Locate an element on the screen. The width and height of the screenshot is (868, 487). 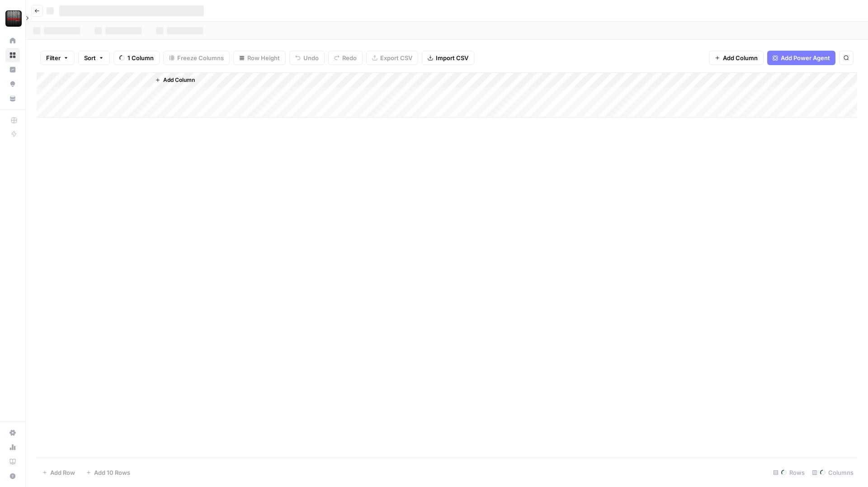
button: Add Power Agent is located at coordinates (801, 58).